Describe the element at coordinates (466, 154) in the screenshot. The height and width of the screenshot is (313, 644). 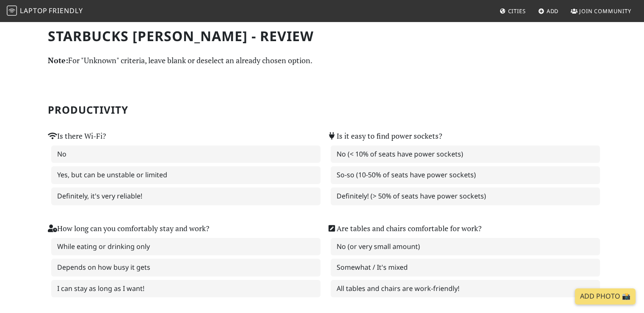
I see `label: No (< 10% of seats have power sockets)` at that location.